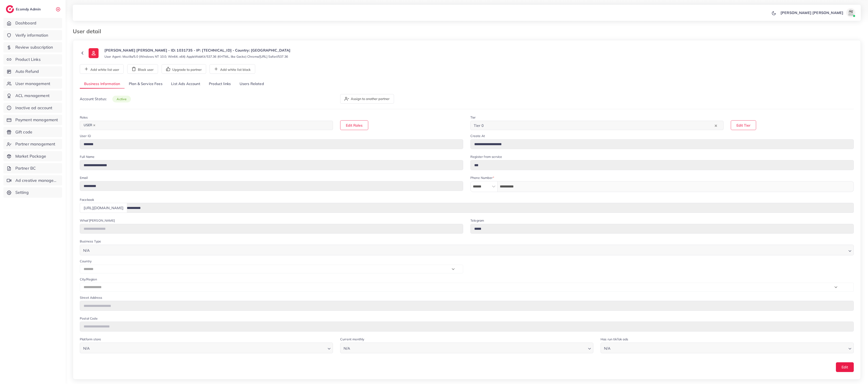  What do you see at coordinates (184, 69) in the screenshot?
I see `button: Upgrade to partner` at bounding box center [184, 69].